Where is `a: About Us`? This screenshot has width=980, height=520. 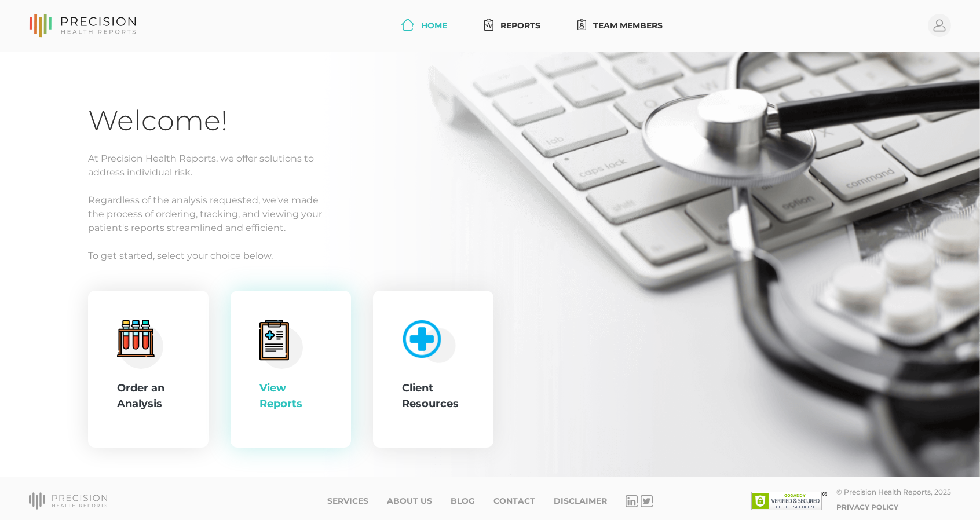
a: About Us is located at coordinates (409, 500).